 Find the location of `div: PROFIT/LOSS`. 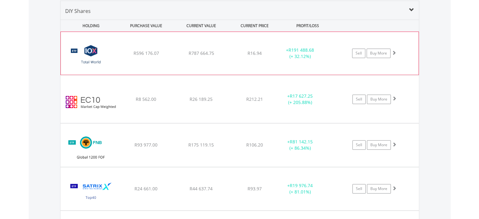

div: PROFIT/LOSS is located at coordinates (308, 26).